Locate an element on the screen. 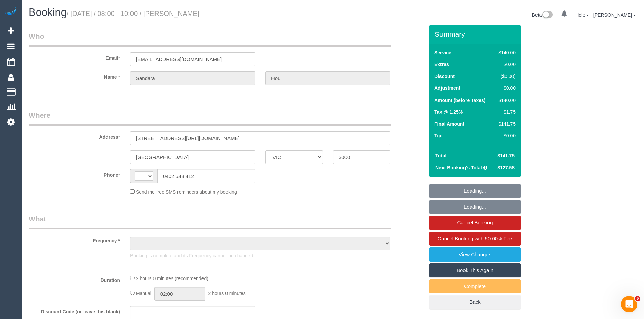 The image size is (644, 319). a: Book This Again is located at coordinates (475, 271).